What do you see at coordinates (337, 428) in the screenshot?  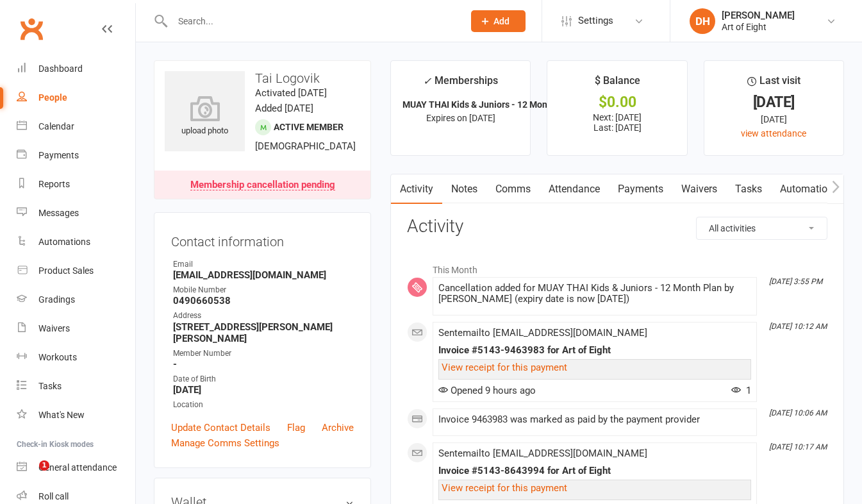 I see `a: Archive` at bounding box center [337, 428].